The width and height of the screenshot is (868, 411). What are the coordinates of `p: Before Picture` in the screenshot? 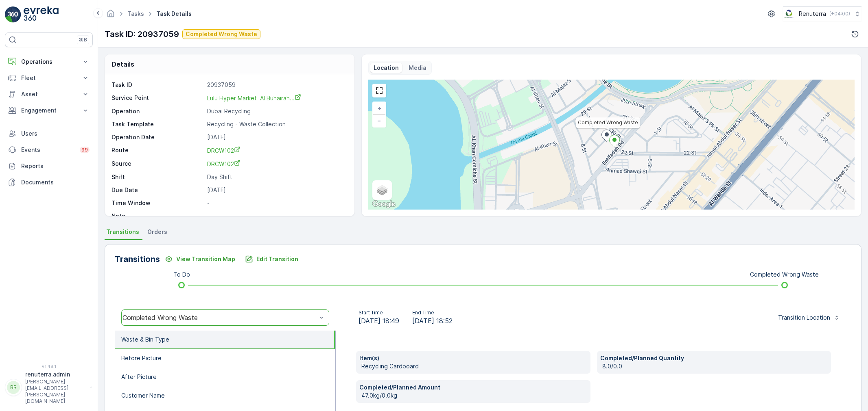 It's located at (141, 358).